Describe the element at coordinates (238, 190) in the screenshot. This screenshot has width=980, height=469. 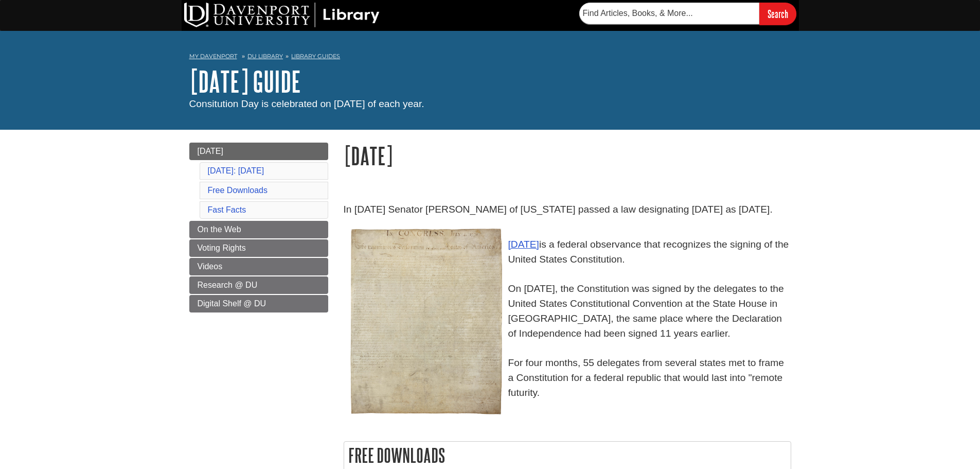
I see `a: Free Downloads` at that location.